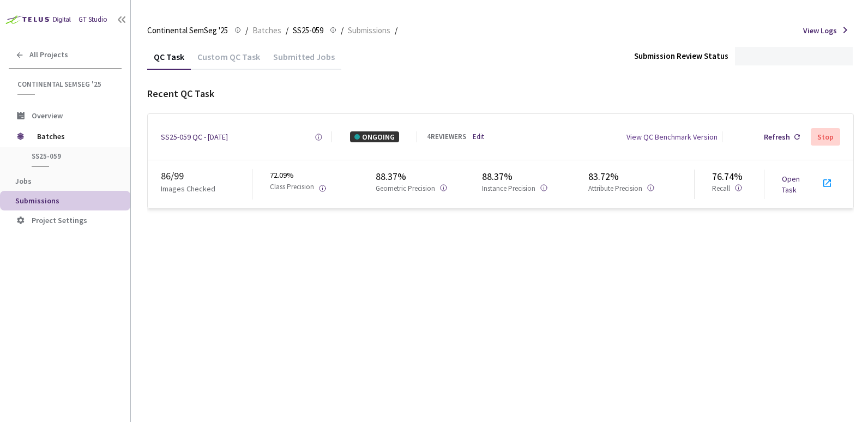 The image size is (868, 422). What do you see at coordinates (446, 137) in the screenshot?
I see `div: 4 REVIEWERS` at bounding box center [446, 137].